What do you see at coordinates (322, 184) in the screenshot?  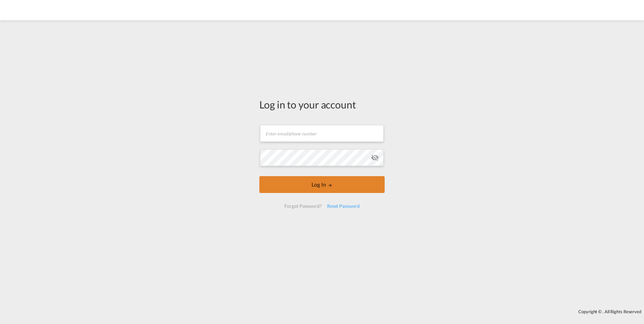 I see `button: LOGIN` at bounding box center [322, 184].